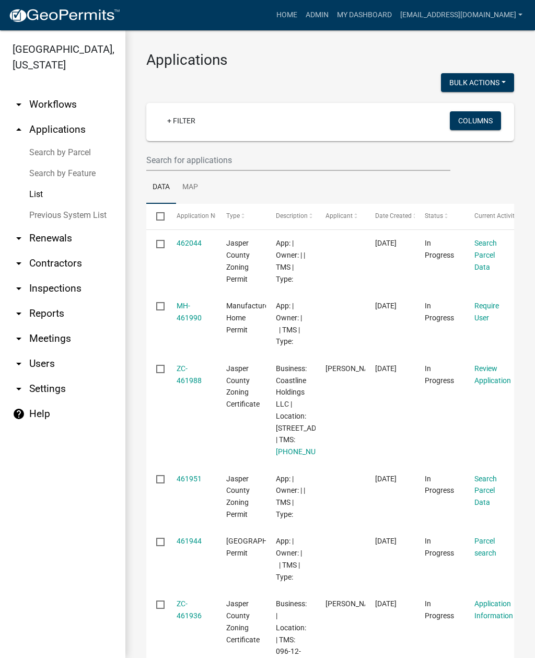 The width and height of the screenshot is (535, 658). I want to click on a: Application Information, so click(494, 610).